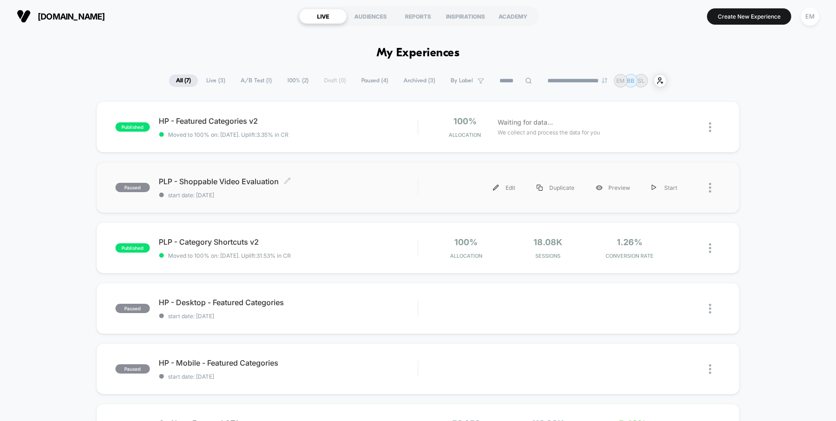 This screenshot has height=421, width=836. What do you see at coordinates (420, 81) in the screenshot?
I see `span: Archived ( 3 )` at bounding box center [420, 81].